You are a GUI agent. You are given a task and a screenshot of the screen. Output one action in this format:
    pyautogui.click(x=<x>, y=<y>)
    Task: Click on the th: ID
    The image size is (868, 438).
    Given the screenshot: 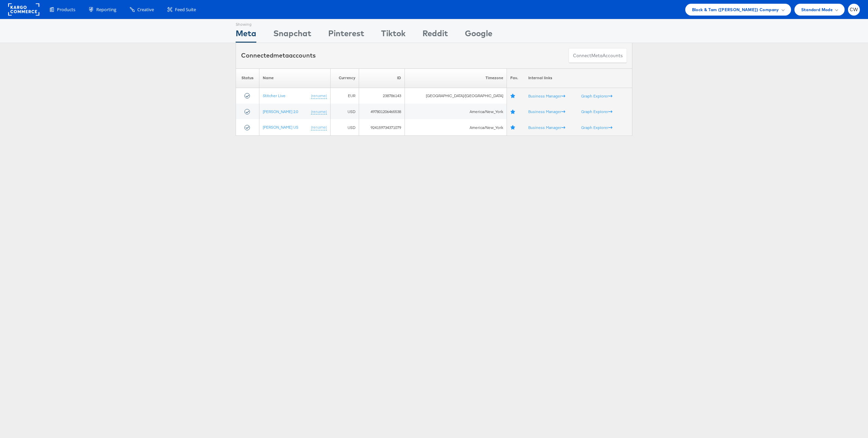 What is the action you would take?
    pyautogui.click(x=382, y=78)
    